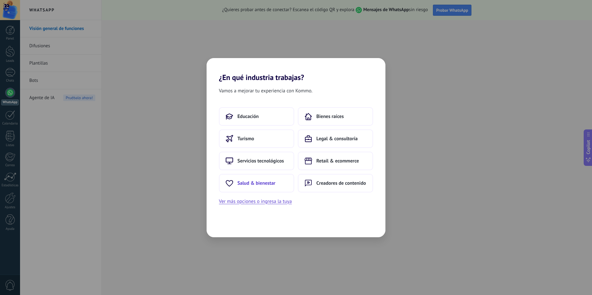 This screenshot has height=295, width=592. Describe the element at coordinates (336, 183) in the screenshot. I see `button: Creadores de contenido` at that location.